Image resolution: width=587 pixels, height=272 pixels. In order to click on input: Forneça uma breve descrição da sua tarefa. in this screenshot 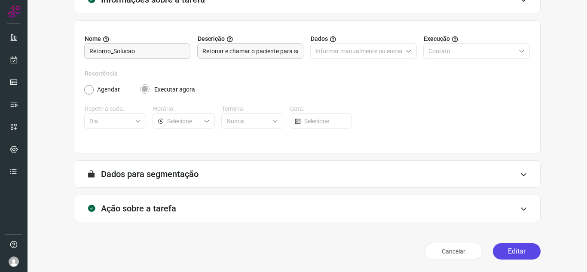, I will do `click(250, 51)`.